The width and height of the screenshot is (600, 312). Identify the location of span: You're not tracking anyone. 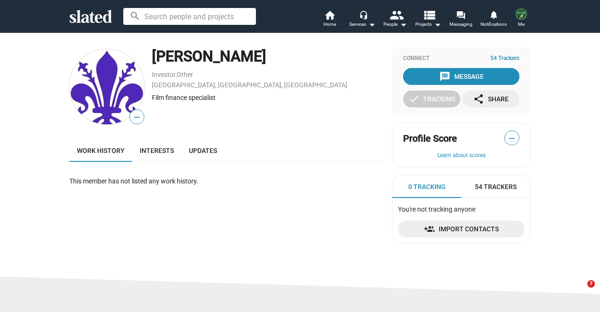
(437, 209).